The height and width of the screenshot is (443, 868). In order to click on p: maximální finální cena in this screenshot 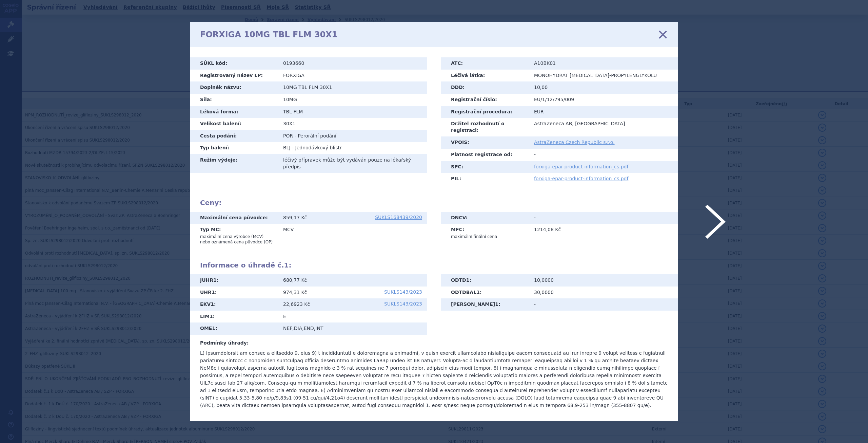, I will do `click(487, 237)`.